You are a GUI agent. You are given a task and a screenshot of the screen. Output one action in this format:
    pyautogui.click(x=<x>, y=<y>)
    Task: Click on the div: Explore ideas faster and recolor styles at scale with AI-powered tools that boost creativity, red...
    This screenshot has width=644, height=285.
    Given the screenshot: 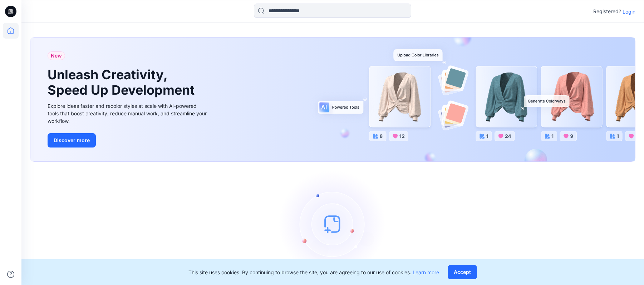 What is the action you would take?
    pyautogui.click(x=128, y=113)
    